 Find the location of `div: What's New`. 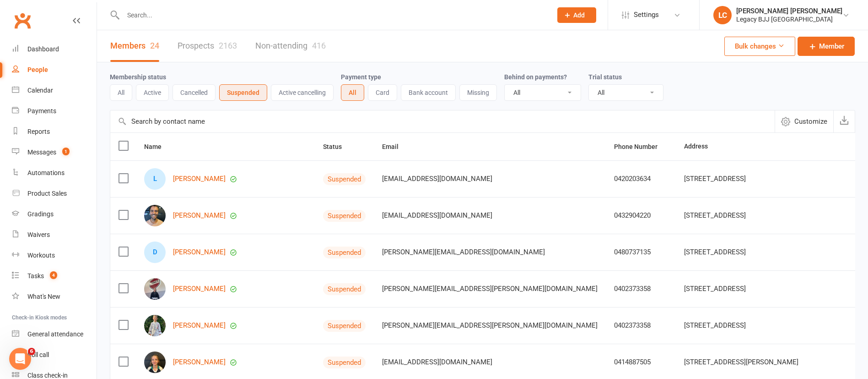

div: What's New is located at coordinates (44, 296).